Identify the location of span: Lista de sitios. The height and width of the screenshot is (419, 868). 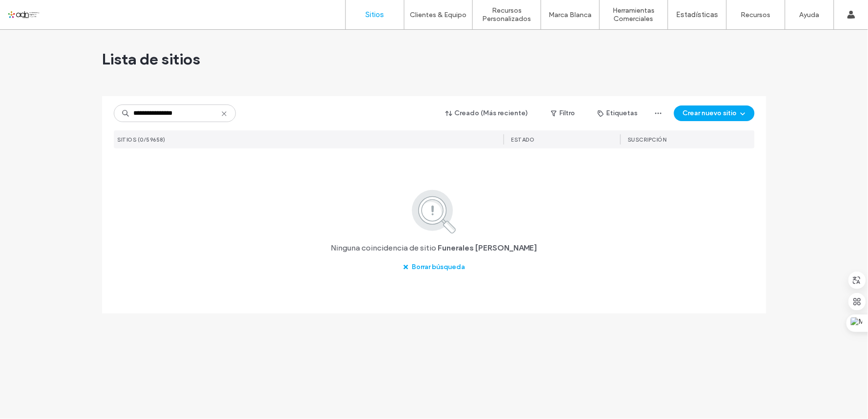
(152, 59).